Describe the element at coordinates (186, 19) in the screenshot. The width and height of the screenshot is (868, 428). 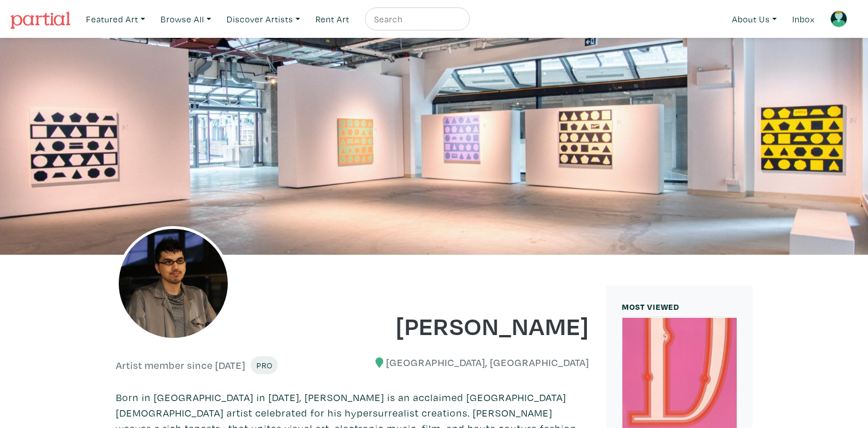
I see `a: Browse All` at that location.